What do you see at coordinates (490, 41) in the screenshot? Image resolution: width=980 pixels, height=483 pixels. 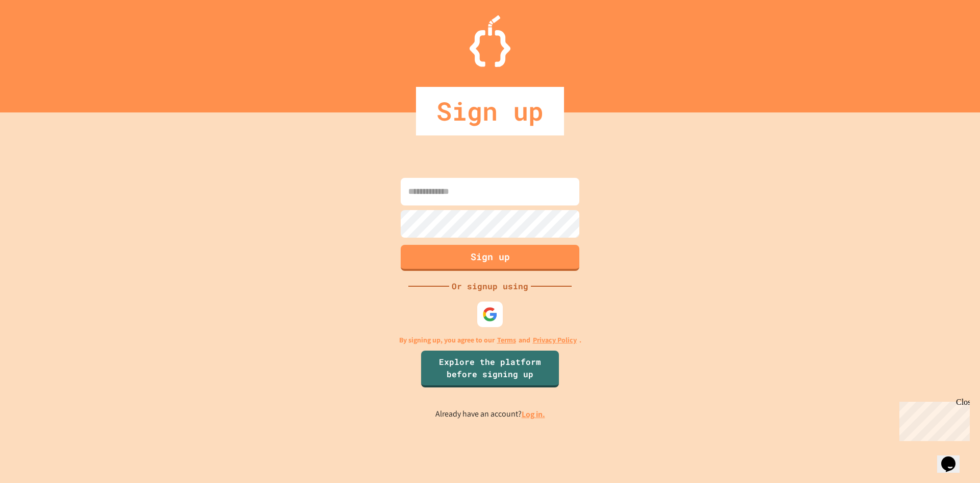 I see `img: Logo.svg` at bounding box center [490, 41].